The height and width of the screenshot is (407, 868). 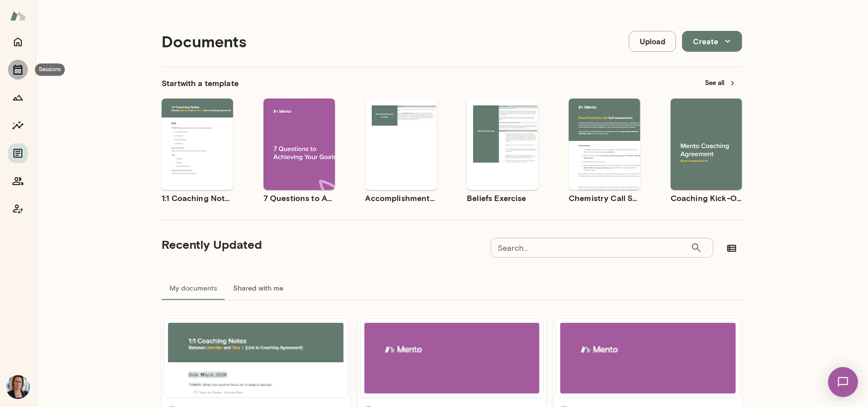 What do you see at coordinates (18, 42) in the screenshot?
I see `button: Home` at bounding box center [18, 42].